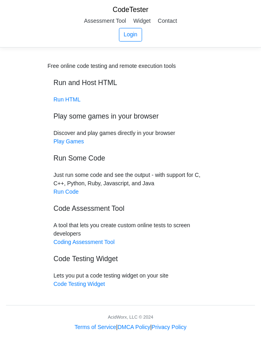 This screenshot has height=339, width=261. Describe the element at coordinates (131, 208) in the screenshot. I see `h5: Code Assessment Tool` at that location.